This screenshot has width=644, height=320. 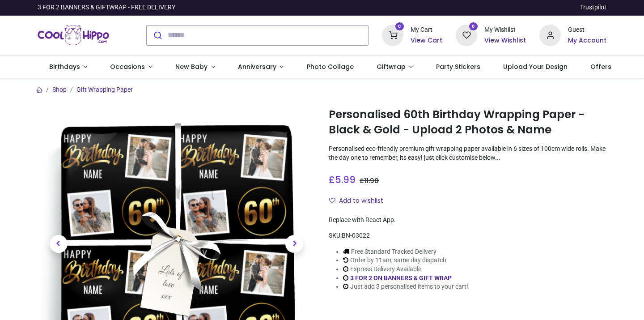 I want to click on i: Add to wishlist, so click(x=332, y=201).